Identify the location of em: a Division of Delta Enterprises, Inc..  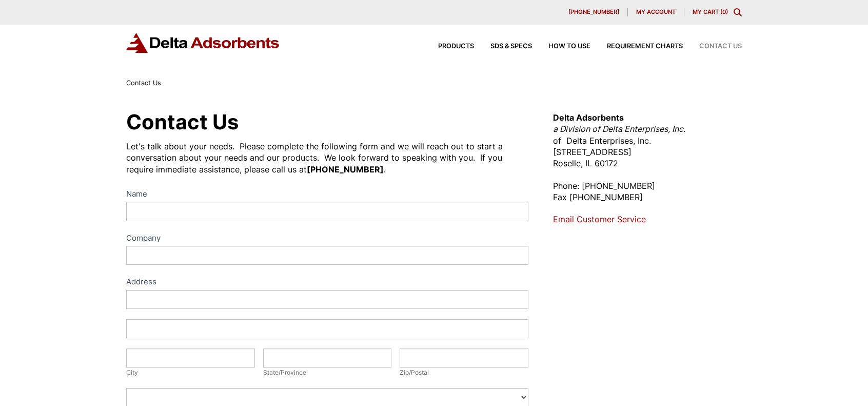
(619, 129).